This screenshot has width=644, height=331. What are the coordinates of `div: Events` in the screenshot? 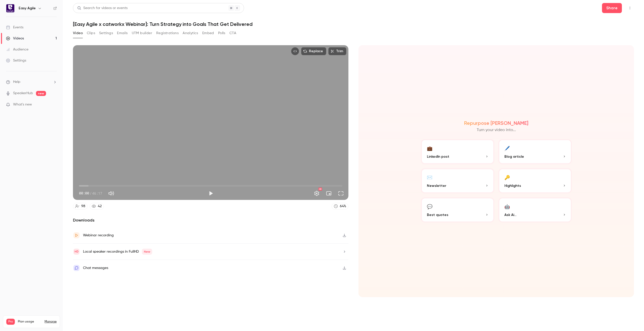 It's located at (15, 28).